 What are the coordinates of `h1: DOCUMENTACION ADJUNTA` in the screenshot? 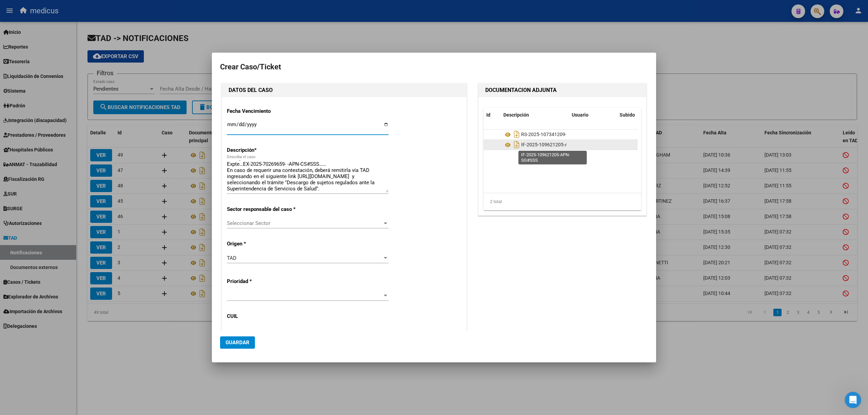 It's located at (562, 90).